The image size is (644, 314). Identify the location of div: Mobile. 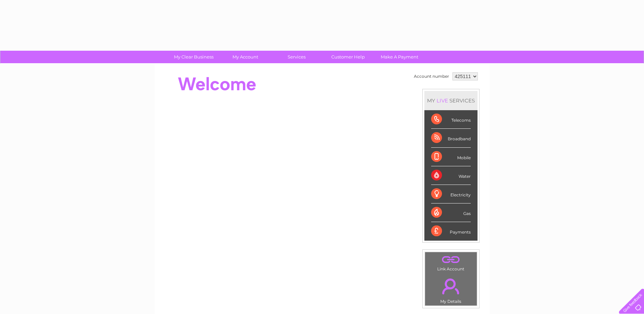
(451, 157).